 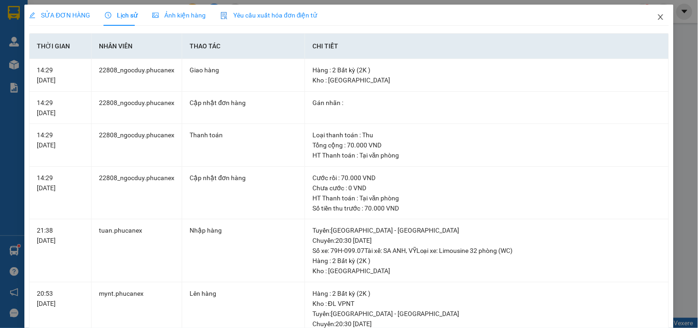 What do you see at coordinates (487, 145) in the screenshot?
I see `div: Tổng cộng : 70.000 VND` at bounding box center [487, 145].